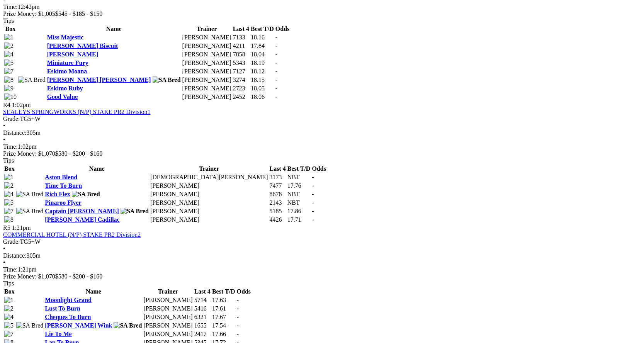 Image resolution: width=644 pixels, height=343 pixels. I want to click on td: 17.71, so click(299, 219).